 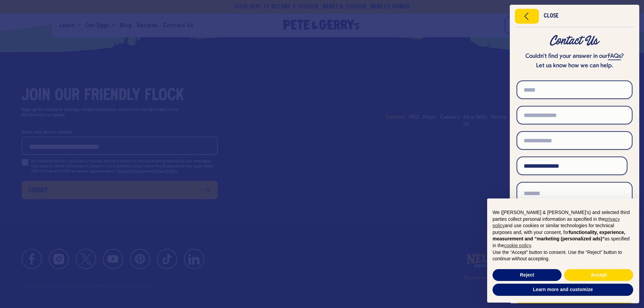 What do you see at coordinates (551, 16) in the screenshot?
I see `div: Close` at bounding box center [551, 16].